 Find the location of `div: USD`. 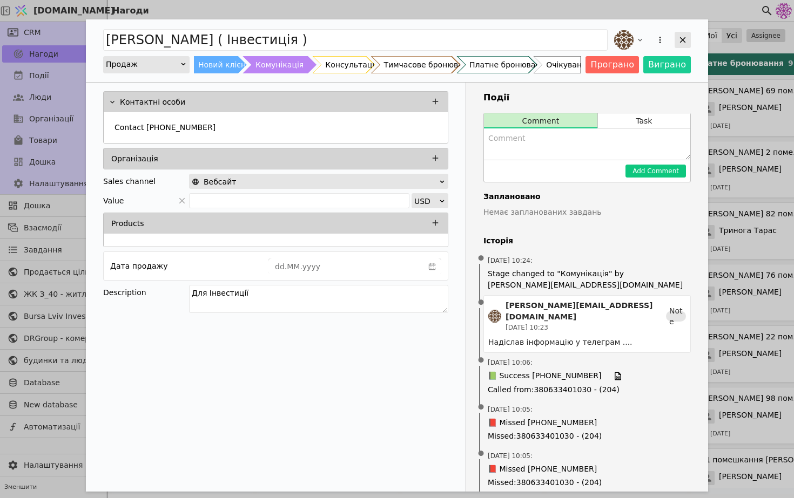

div: USD is located at coordinates (426, 201).